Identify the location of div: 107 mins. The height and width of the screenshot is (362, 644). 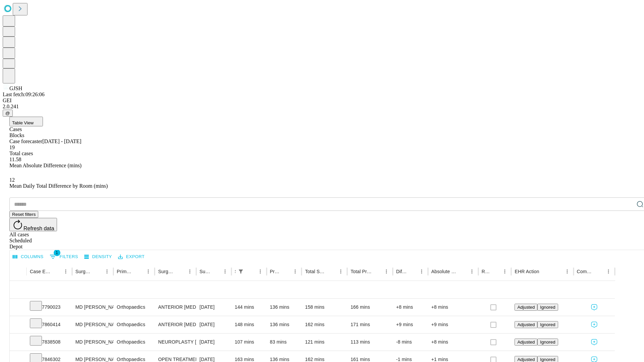
(249, 342).